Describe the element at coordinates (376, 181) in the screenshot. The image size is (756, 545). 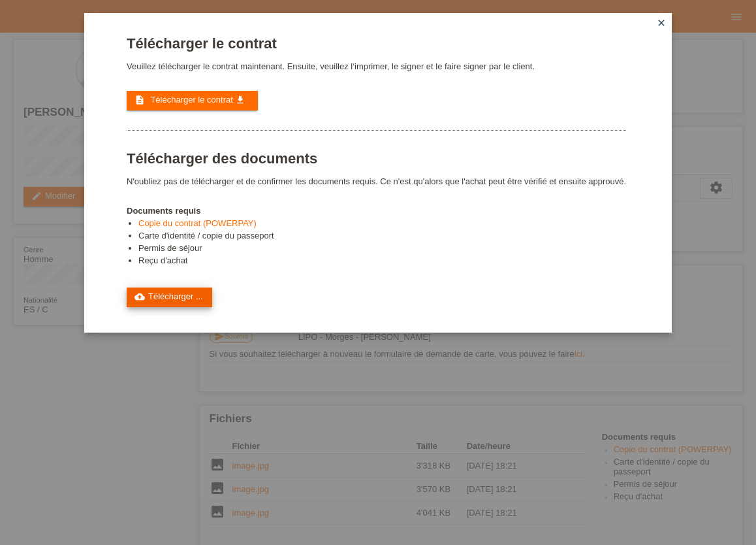
I see `p: N'oubliez pas de télécharger et de confirmer les documents requis. Ce n'est qu'alors que l'achat ...` at that location.